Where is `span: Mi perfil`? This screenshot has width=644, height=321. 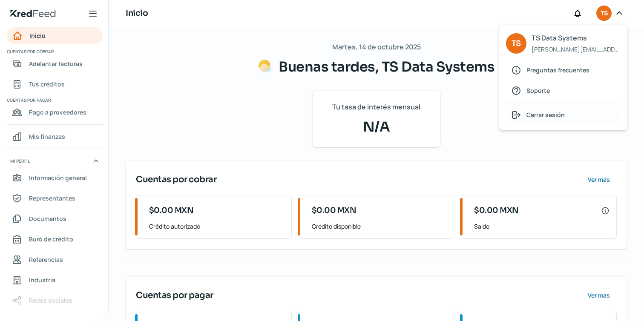
span: Mi perfil is located at coordinates (20, 161).